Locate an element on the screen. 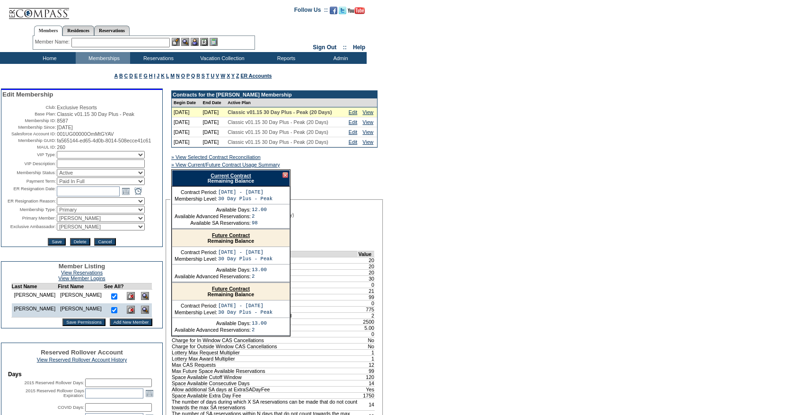 Image resolution: width=809 pixels, height=415 pixels. td: See All? is located at coordinates (114, 286).